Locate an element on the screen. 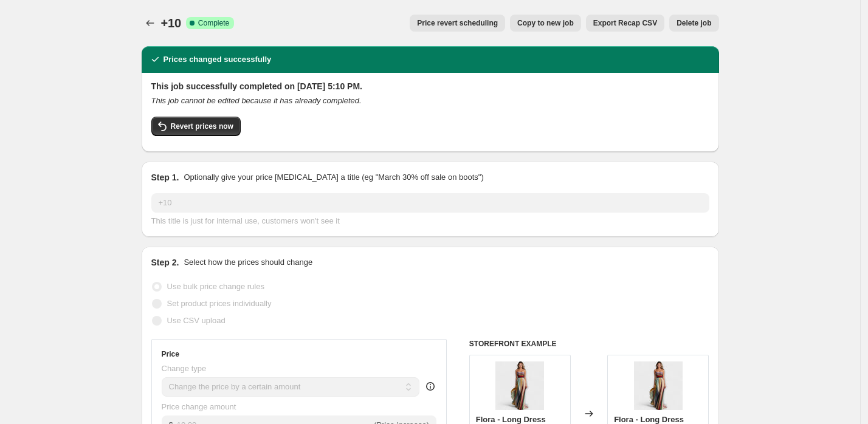 This screenshot has width=868, height=424. span: This title is just for internal use, customers won't see it is located at coordinates (245, 220).